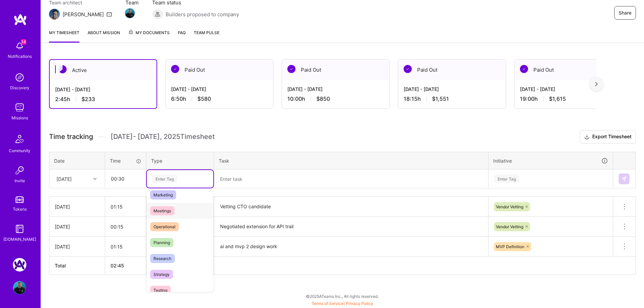  I want to click on span: Team Pulse, so click(206, 33).